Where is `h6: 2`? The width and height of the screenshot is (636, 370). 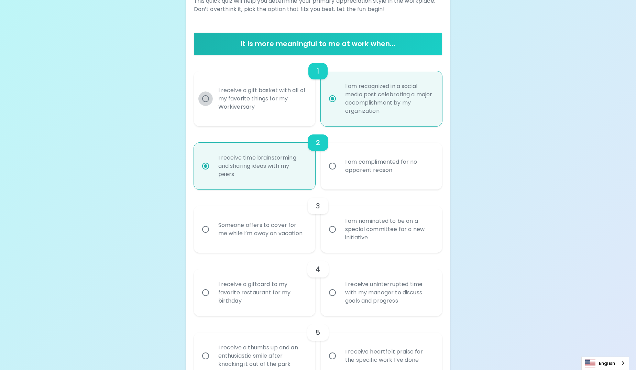 h6: 2 is located at coordinates (318, 143).